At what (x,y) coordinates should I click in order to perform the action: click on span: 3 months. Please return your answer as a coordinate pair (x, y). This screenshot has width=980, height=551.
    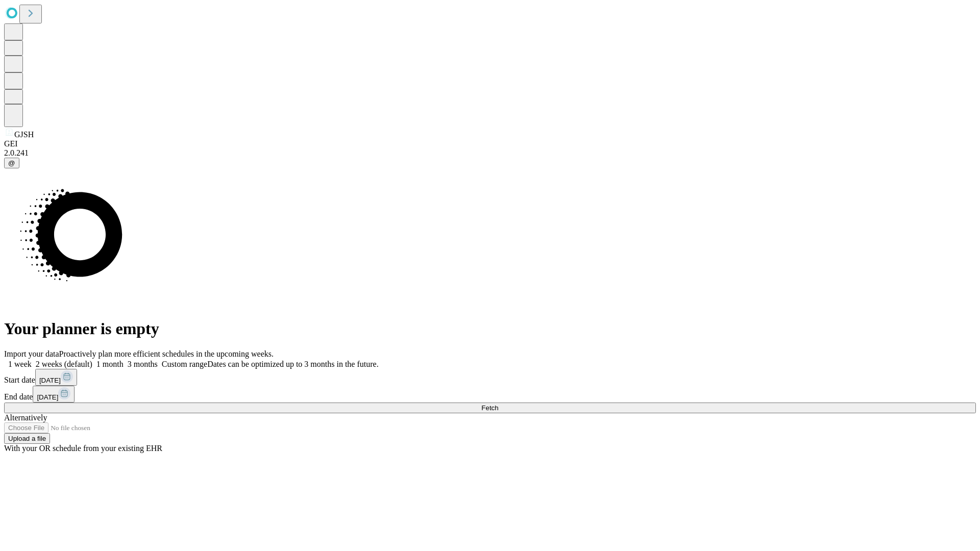
    Looking at the image, I should click on (142, 364).